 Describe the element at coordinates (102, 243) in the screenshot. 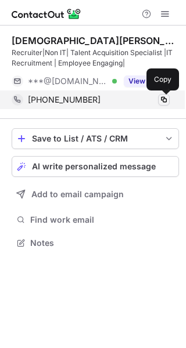

I see `span: Notes` at that location.